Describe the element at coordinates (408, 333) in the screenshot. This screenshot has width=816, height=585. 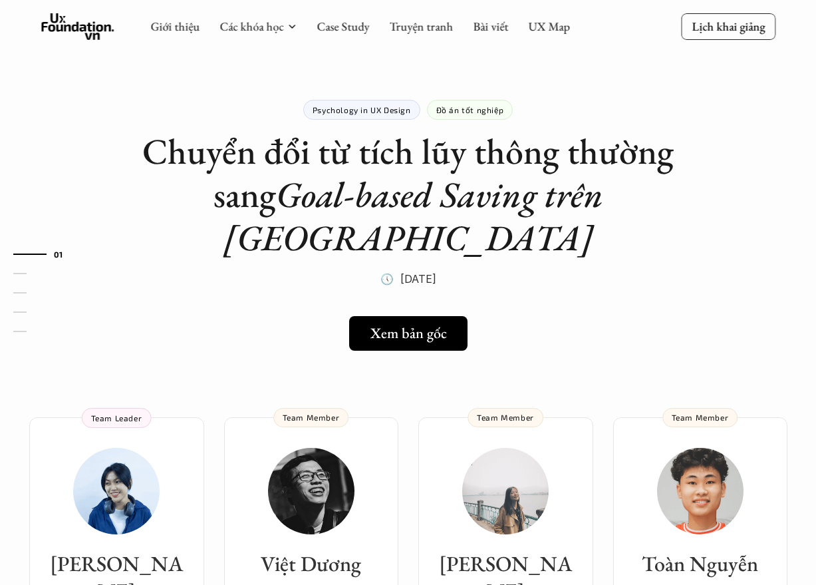
I see `a: Xem bản gốc` at that location.